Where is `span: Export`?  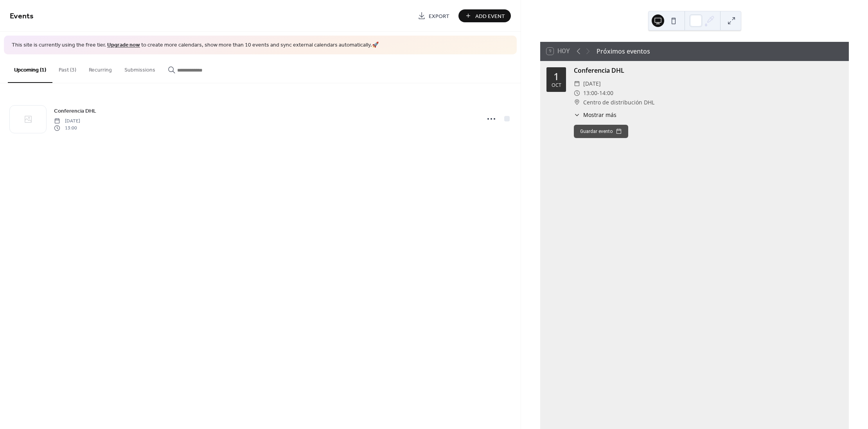 span: Export is located at coordinates (439, 16).